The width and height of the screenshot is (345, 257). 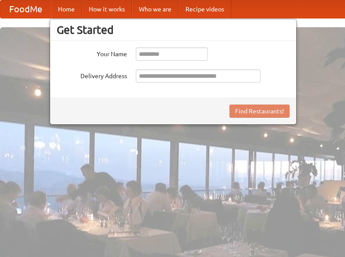 What do you see at coordinates (155, 9) in the screenshot?
I see `a: Who we are` at bounding box center [155, 9].